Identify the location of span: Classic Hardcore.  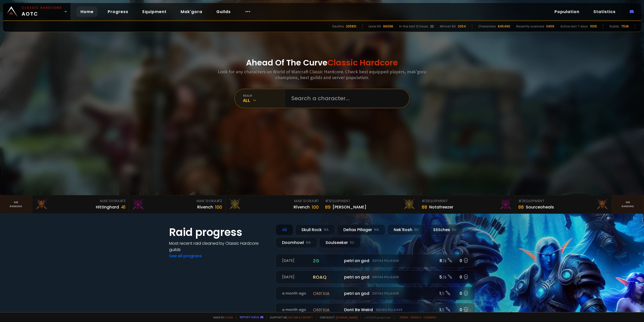
(363, 63).